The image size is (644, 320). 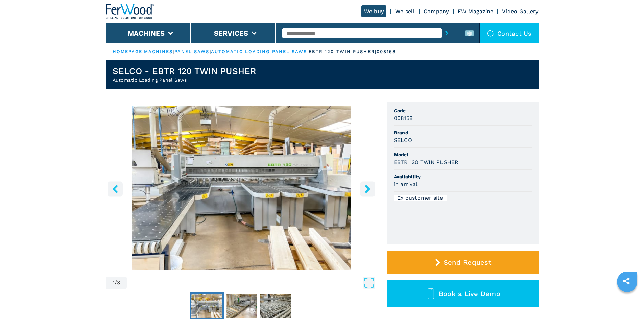 I want to click on img: 170a5c3765280a5bd3157eab920b674e, so click(x=276, y=306).